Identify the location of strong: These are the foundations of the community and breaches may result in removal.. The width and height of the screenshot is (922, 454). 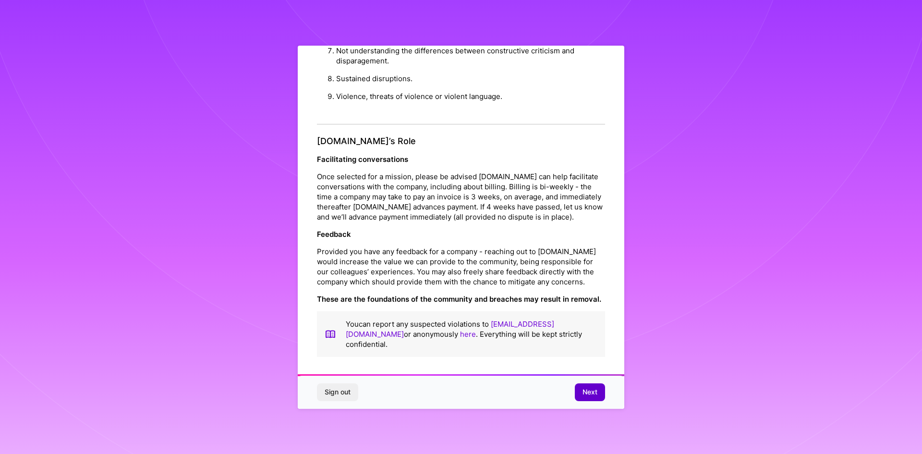
(459, 299).